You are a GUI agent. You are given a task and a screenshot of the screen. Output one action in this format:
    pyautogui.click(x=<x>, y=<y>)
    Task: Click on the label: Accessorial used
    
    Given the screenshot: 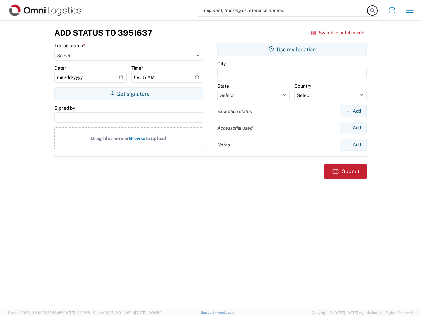 What is the action you would take?
    pyautogui.click(x=235, y=128)
    